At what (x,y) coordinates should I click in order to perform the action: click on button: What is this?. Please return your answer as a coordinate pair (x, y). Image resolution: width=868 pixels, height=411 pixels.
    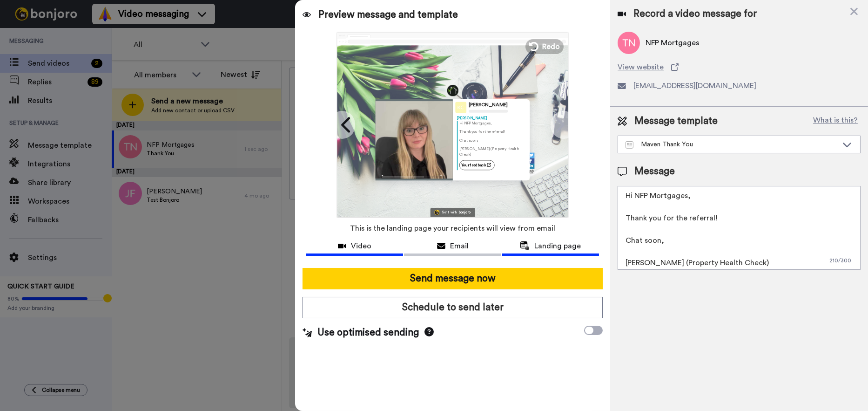
    Looking at the image, I should click on (836, 121).